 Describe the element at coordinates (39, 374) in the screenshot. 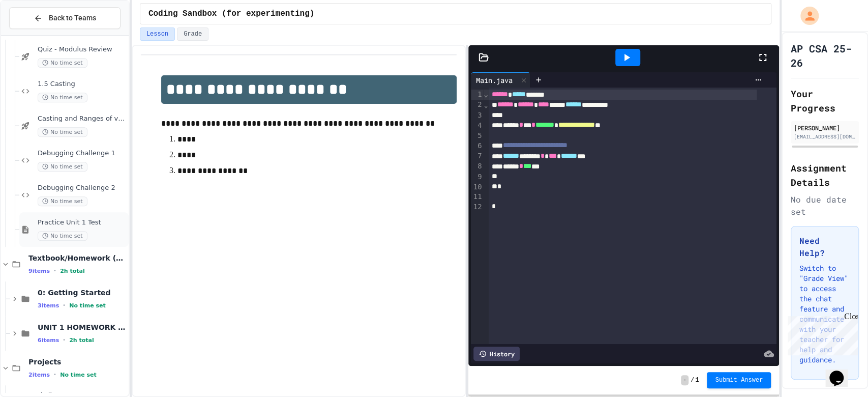

I see `span: 2 items` at that location.